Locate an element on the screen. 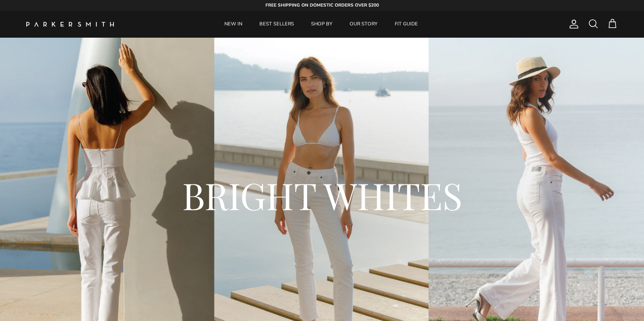  strong: FREE SHIPPING ON DOMESTIC ORDERS OVER $200 is located at coordinates (322, 5).